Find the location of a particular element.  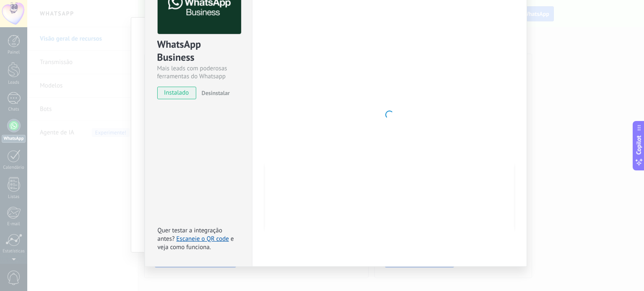

span: Copilot is located at coordinates (639, 145).